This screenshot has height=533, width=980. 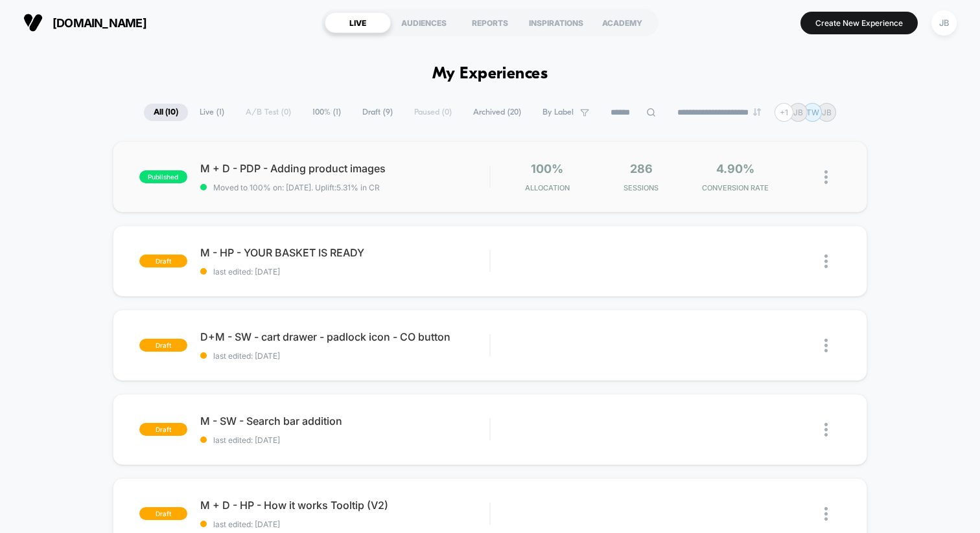 What do you see at coordinates (547, 188) in the screenshot?
I see `span: Allocation` at bounding box center [547, 188].